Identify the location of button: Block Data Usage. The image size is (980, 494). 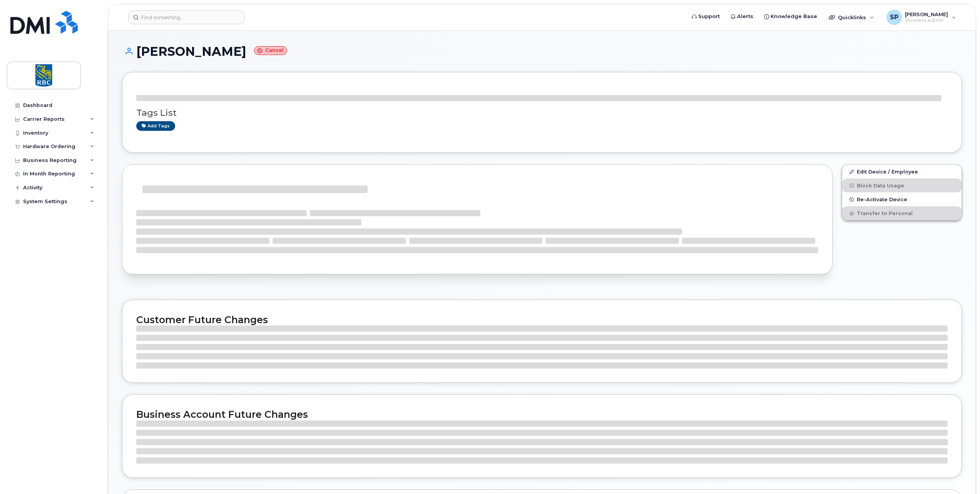
(902, 186).